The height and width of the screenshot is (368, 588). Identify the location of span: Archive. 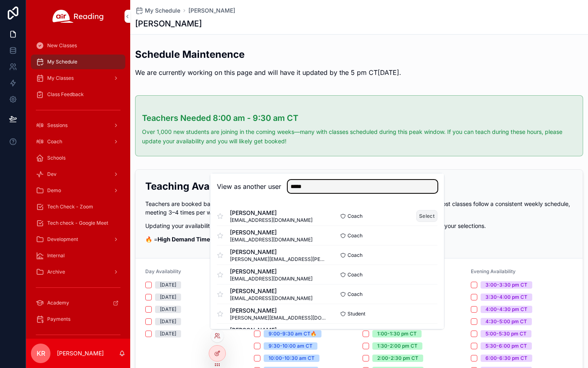
(56, 272).